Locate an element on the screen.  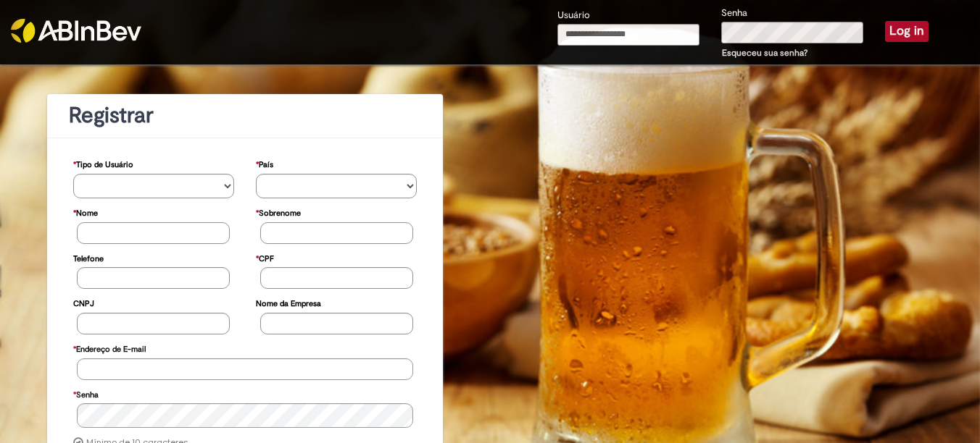
label: CPF is located at coordinates (264, 257).